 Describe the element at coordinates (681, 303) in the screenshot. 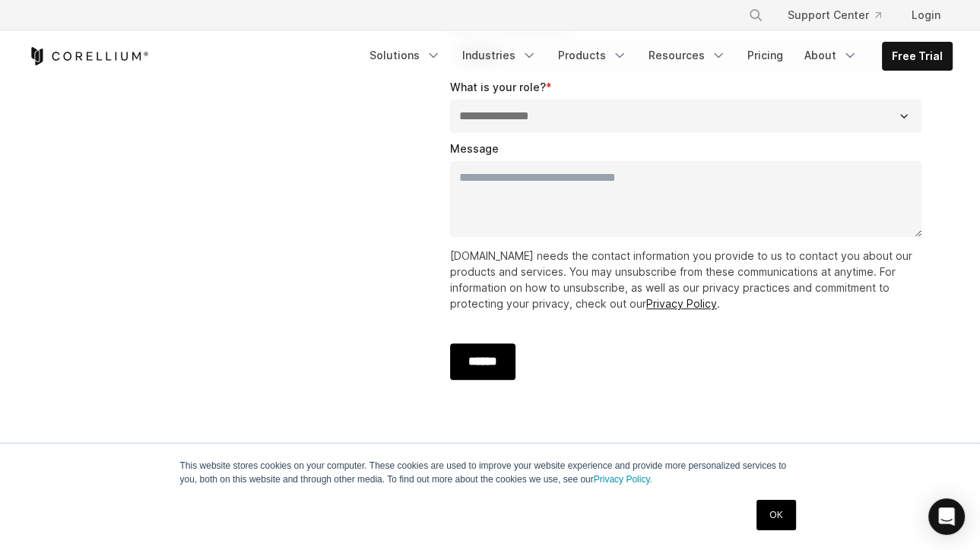

I see `a: Privacy Policy` at that location.